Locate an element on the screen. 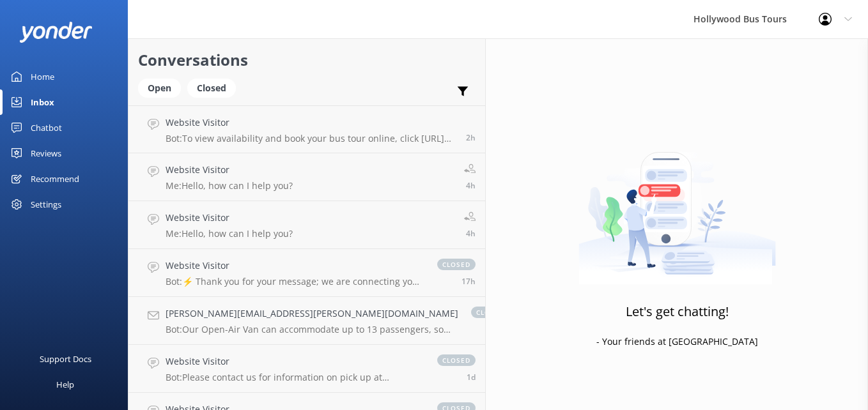 Image resolution: width=868 pixels, height=410 pixels. div: Recommend is located at coordinates (55, 179).